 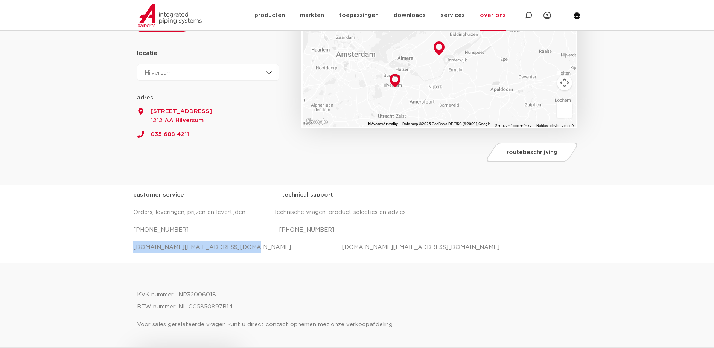 What do you see at coordinates (565, 110) in the screenshot?
I see `button: Přetažením panáčka na mapu otevřete Street View` at bounding box center [565, 110].